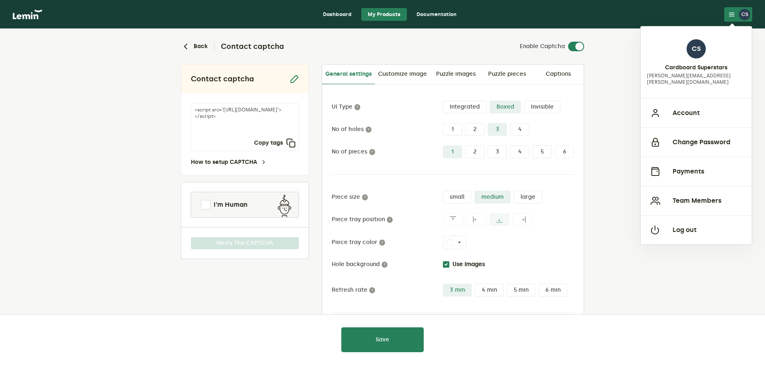 This screenshot has width=765, height=365. I want to click on a: Puzzle pieces, so click(507, 74).